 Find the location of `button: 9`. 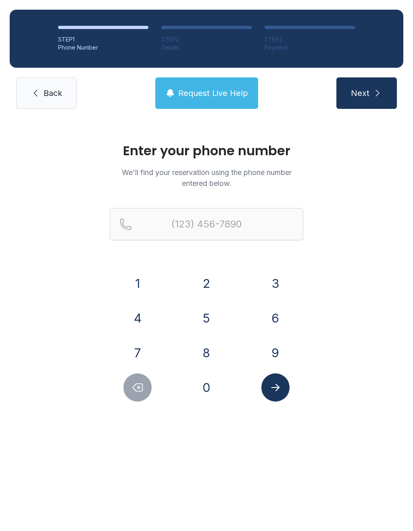

button: 9 is located at coordinates (275, 353).